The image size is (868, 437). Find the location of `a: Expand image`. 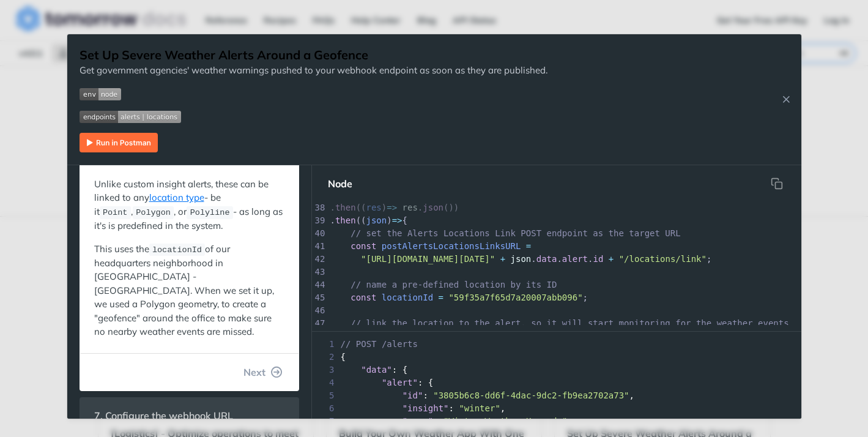

a: Expand image is located at coordinates (119, 141).